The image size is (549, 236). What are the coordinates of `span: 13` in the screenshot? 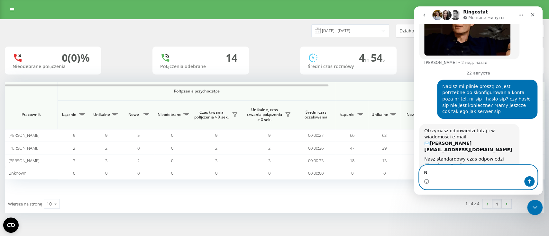 It's located at (384, 161).